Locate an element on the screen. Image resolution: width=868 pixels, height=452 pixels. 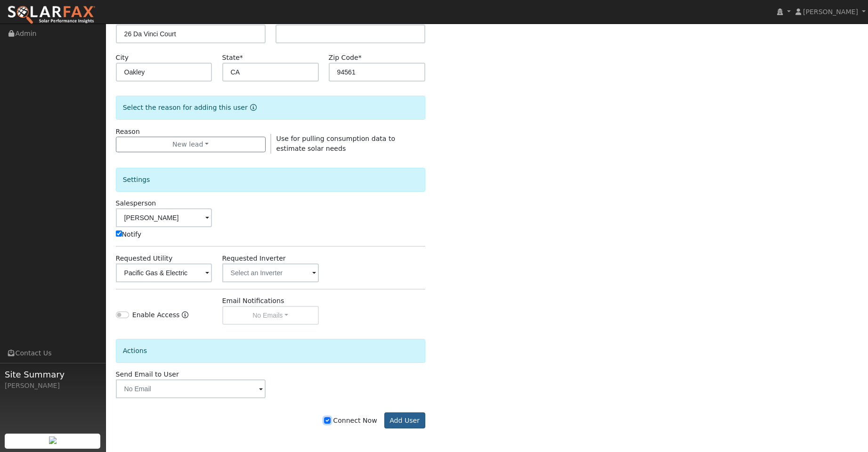
img: SolarFax is located at coordinates (52, 15).